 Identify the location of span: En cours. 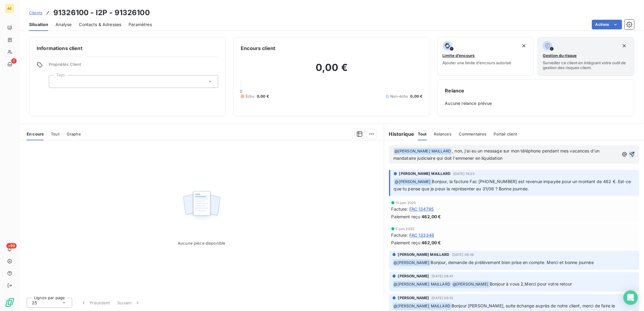
(35, 134).